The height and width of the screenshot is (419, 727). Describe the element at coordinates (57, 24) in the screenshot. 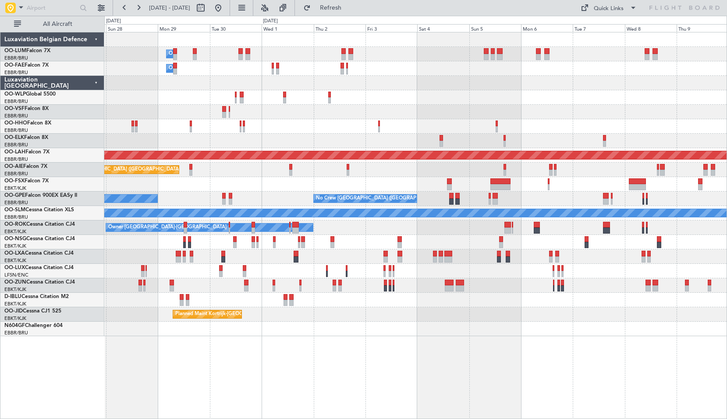

I see `span: All Aircraft` at that location.